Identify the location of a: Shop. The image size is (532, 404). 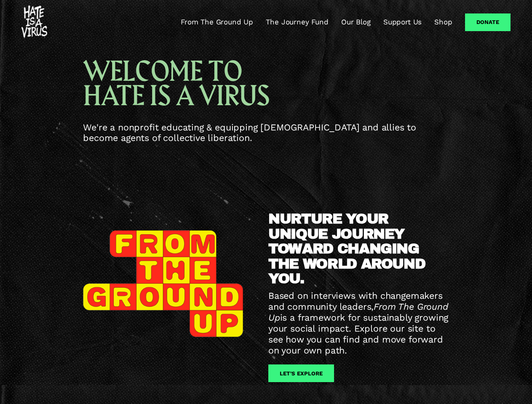
(443, 23).